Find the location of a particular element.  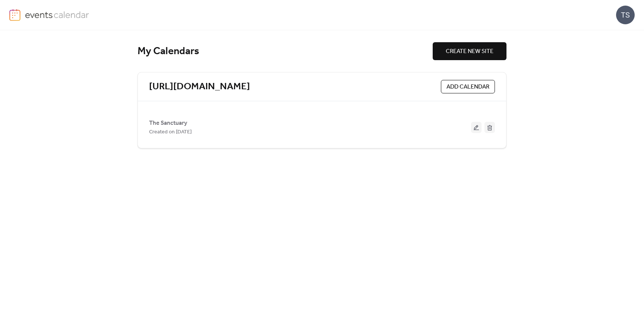

button: CREATE NEW SITE is located at coordinates (470, 51).